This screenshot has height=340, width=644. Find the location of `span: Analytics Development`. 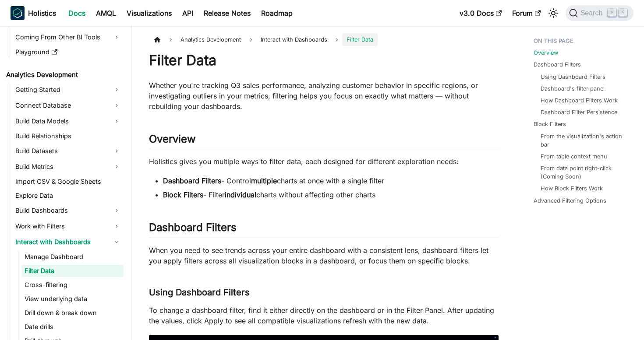

span: Analytics Development is located at coordinates (211, 39).